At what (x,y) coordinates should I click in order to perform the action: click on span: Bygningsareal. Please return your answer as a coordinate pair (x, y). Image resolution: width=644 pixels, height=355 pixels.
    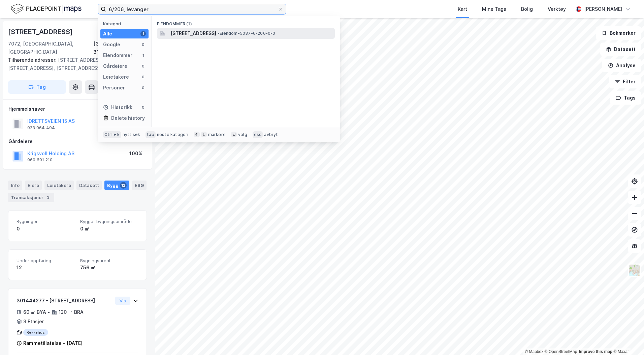
    Looking at the image, I should click on (109, 260).